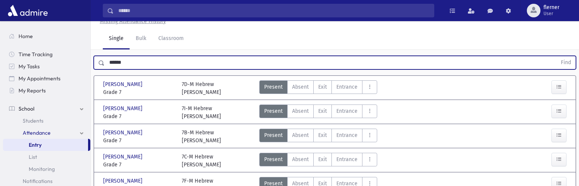  What do you see at coordinates (45, 145) in the screenshot?
I see `a: Entry` at bounding box center [45, 145].